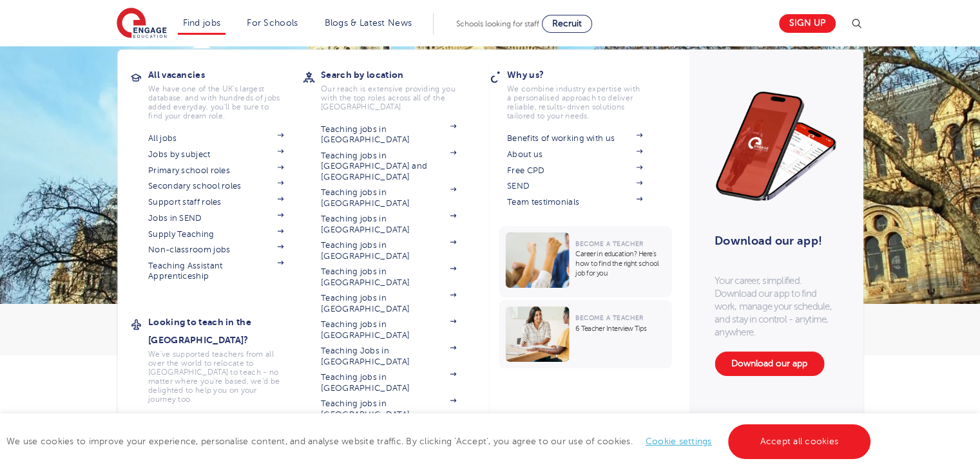  Describe the element at coordinates (216, 171) in the screenshot. I see `a: Primary school roles` at that location.